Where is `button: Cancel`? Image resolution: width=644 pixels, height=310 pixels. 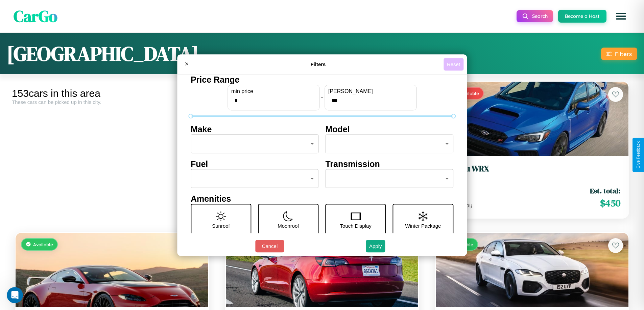
button: Cancel is located at coordinates (269, 246).